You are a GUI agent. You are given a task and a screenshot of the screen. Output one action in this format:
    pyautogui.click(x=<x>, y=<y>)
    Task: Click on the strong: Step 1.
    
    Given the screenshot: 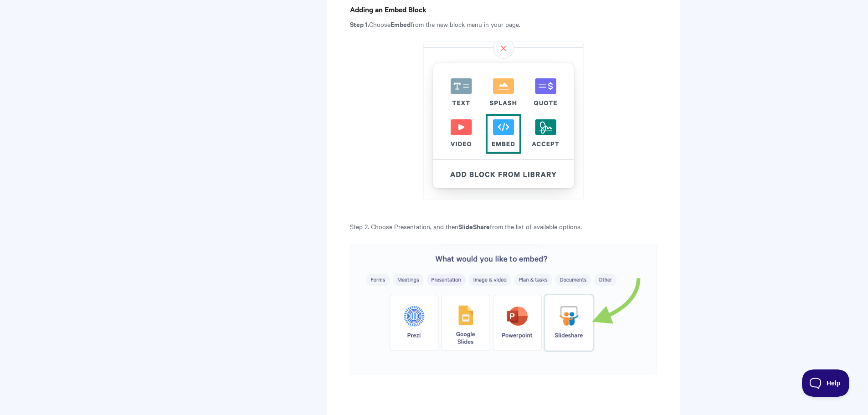 What is the action you would take?
    pyautogui.click(x=360, y=24)
    